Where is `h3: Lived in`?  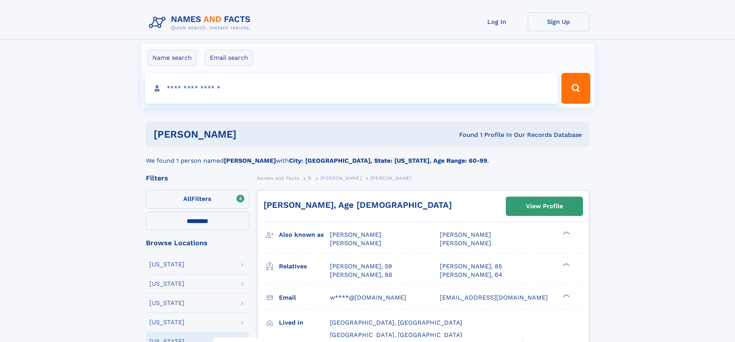 h3: Lived in is located at coordinates (305, 323).